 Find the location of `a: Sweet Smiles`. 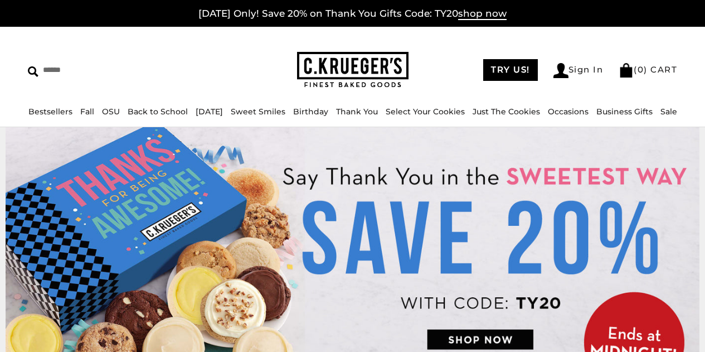

a: Sweet Smiles is located at coordinates (258, 112).